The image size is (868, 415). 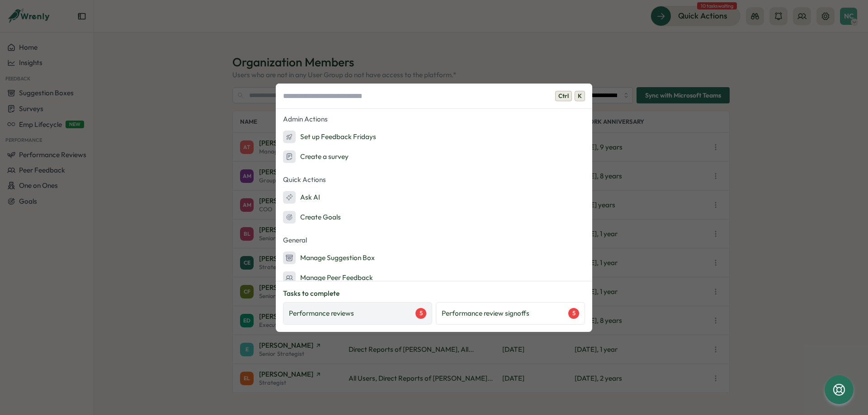 I want to click on p: Quick Actions, so click(x=434, y=179).